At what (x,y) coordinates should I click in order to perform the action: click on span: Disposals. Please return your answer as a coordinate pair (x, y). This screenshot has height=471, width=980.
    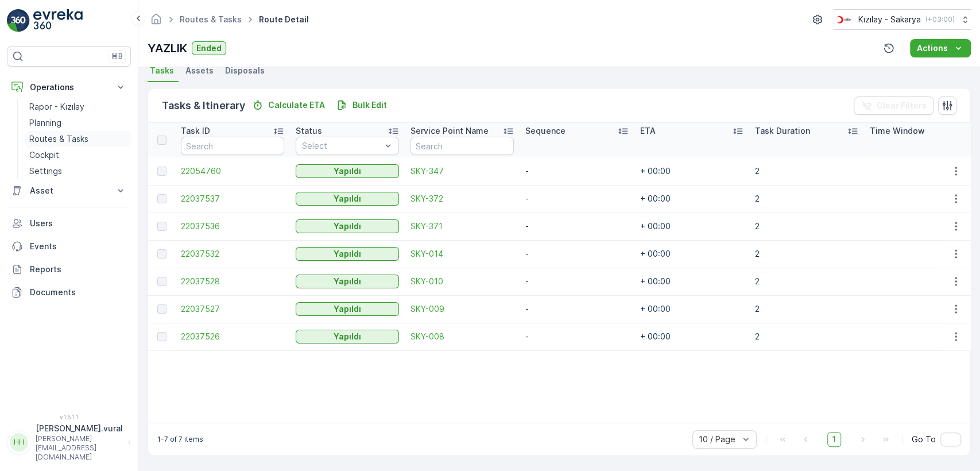
    Looking at the image, I should click on (245, 70).